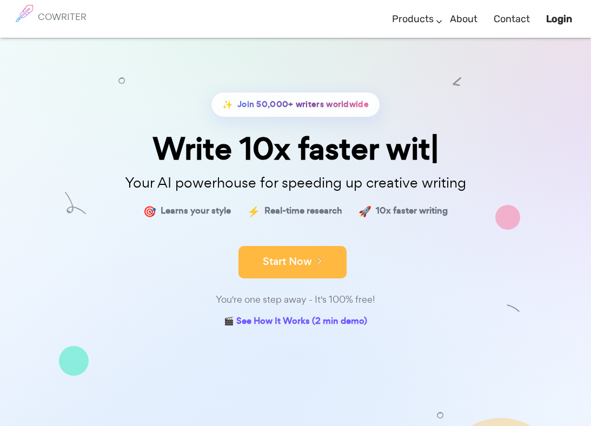 Image resolution: width=591 pixels, height=426 pixels. Describe the element at coordinates (62, 17) in the screenshot. I see `h6: COWRITER` at that location.